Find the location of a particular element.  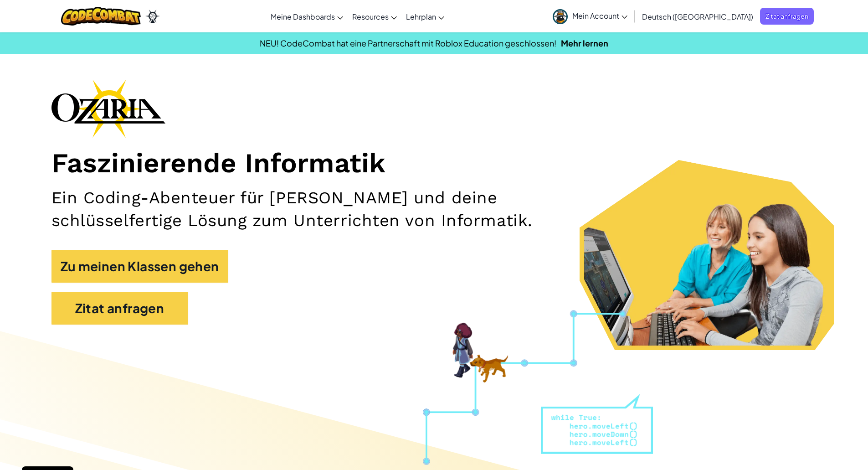

img: Ozaria branding logo is located at coordinates (109, 109).